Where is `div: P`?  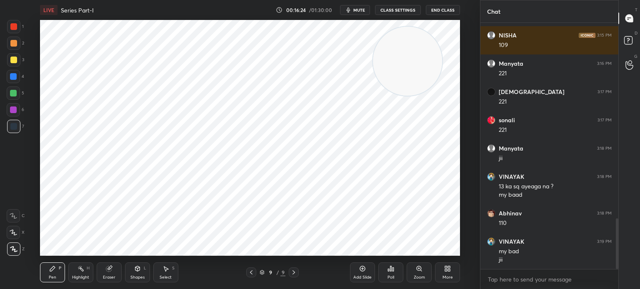 div: P is located at coordinates (60, 269).